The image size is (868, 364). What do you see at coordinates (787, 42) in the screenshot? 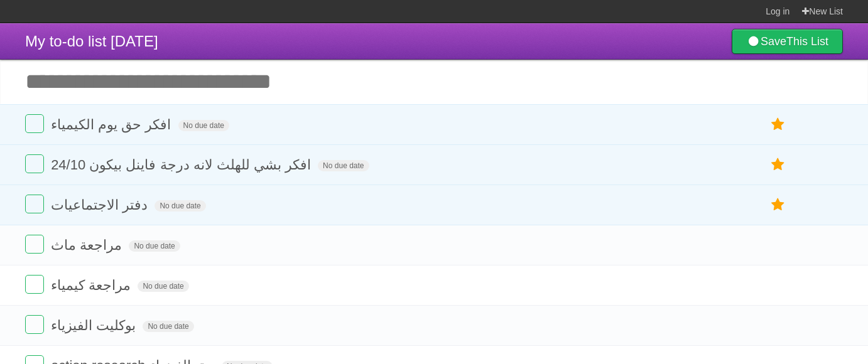
I see `a: SaveThis List` at bounding box center [787, 42].